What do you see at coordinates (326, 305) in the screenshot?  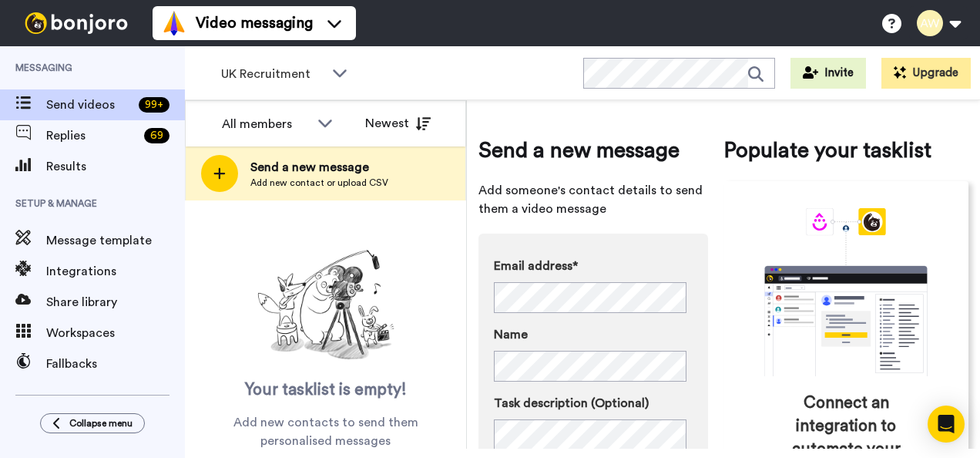 I see `img: ready-set-action.png` at bounding box center [326, 305].